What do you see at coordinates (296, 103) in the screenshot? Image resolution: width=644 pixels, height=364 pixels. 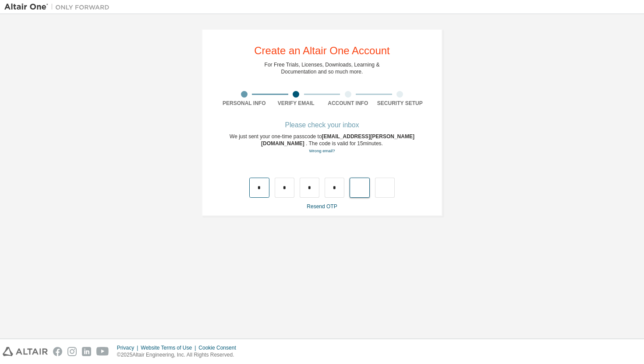 I see `div: Verify Email` at bounding box center [296, 103].